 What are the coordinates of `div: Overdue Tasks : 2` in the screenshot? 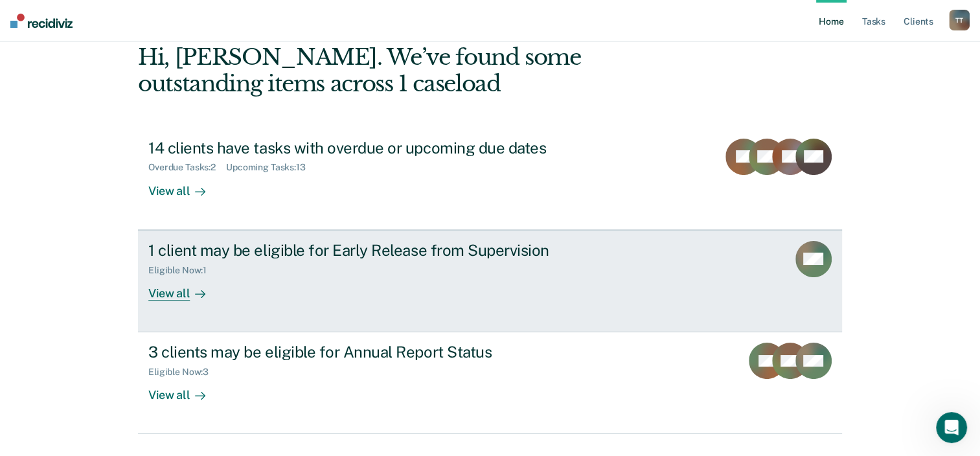 It's located at (187, 167).